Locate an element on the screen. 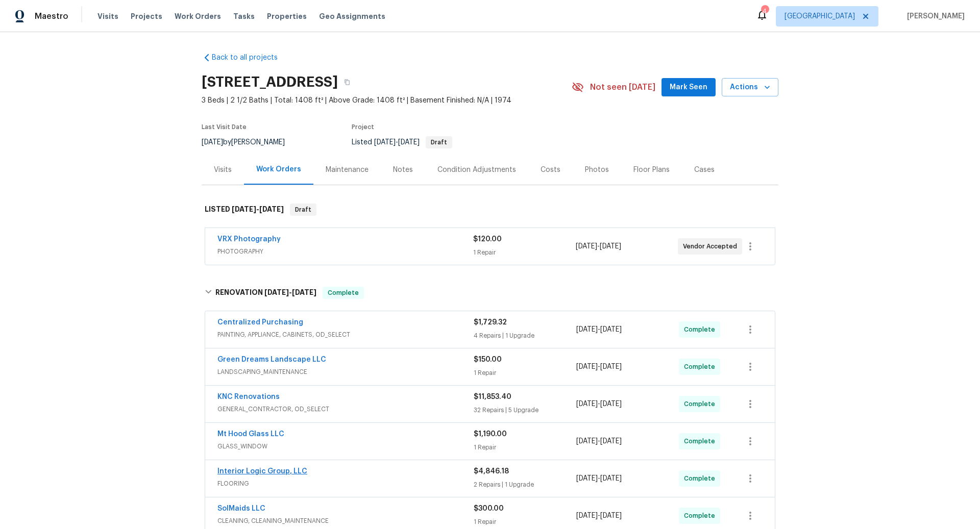 The height and width of the screenshot is (529, 980). span: $300.00 is located at coordinates (489, 509).